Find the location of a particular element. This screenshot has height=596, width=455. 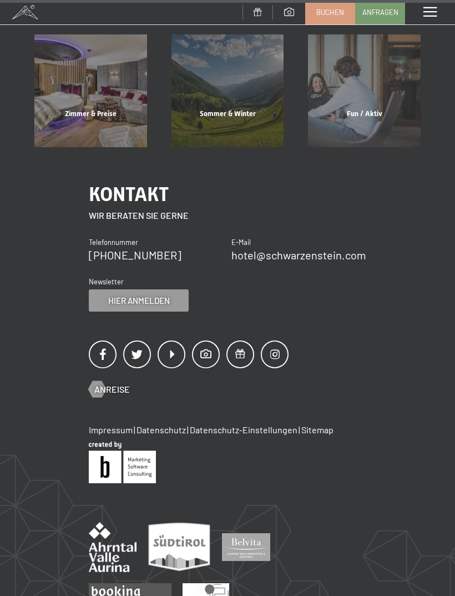

span: Telefonnummer is located at coordinates (113, 242).